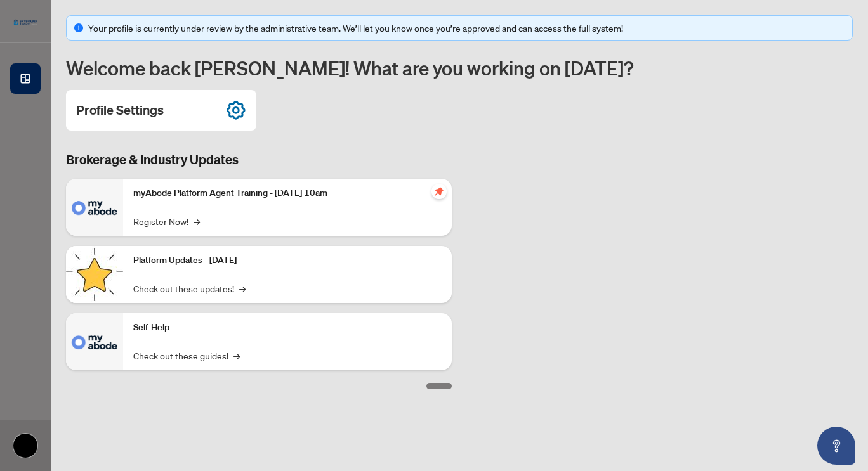 The height and width of the screenshot is (471, 868). What do you see at coordinates (186, 356) in the screenshot?
I see `a: Check out these guides!→` at bounding box center [186, 356].